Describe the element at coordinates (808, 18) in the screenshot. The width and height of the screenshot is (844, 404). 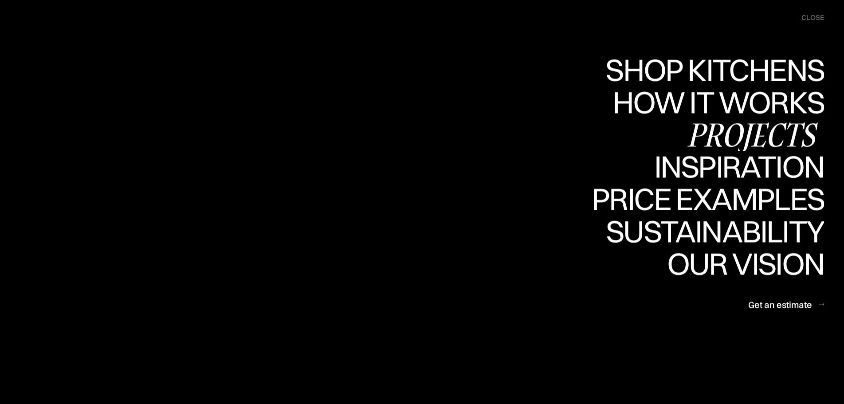
I see `div: menu` at that location.